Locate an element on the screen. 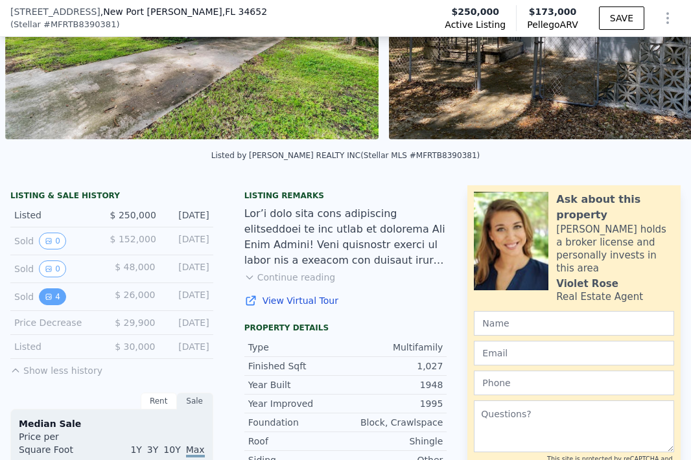 The height and width of the screenshot is (460, 691). div: Violet Rose is located at coordinates (586, 284).